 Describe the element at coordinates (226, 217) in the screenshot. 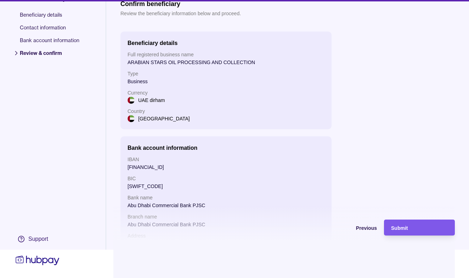

I see `p: Branch name` at that location.